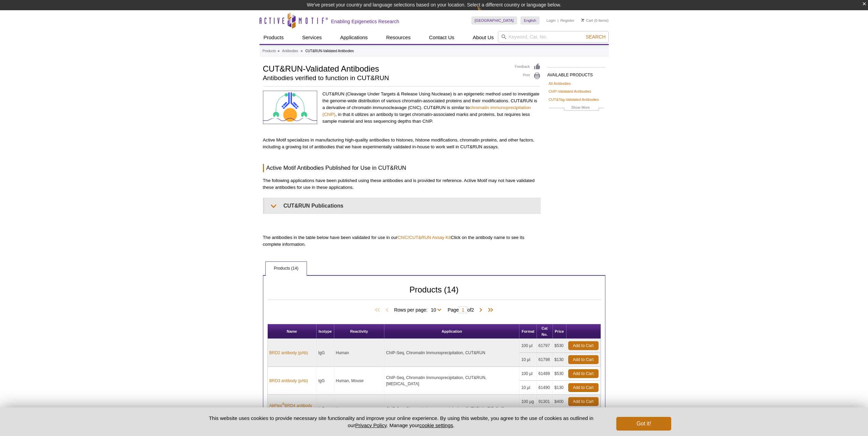 The image size is (868, 436). What do you see at coordinates (431, 108) in the screenshot?
I see `p: CUT&RUN (Cleavage Under Targets & Release Using Nuclease) is an epigenetic method used to investi...` at bounding box center [431, 108].